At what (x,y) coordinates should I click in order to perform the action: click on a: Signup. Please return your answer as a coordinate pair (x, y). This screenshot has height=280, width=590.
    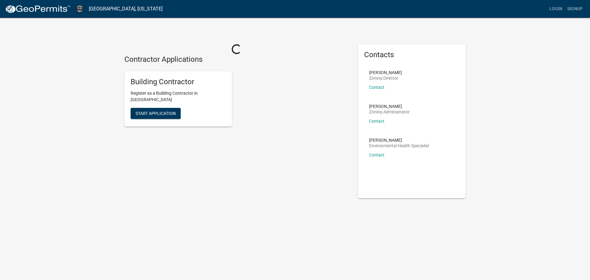
    Looking at the image, I should click on (575, 9).